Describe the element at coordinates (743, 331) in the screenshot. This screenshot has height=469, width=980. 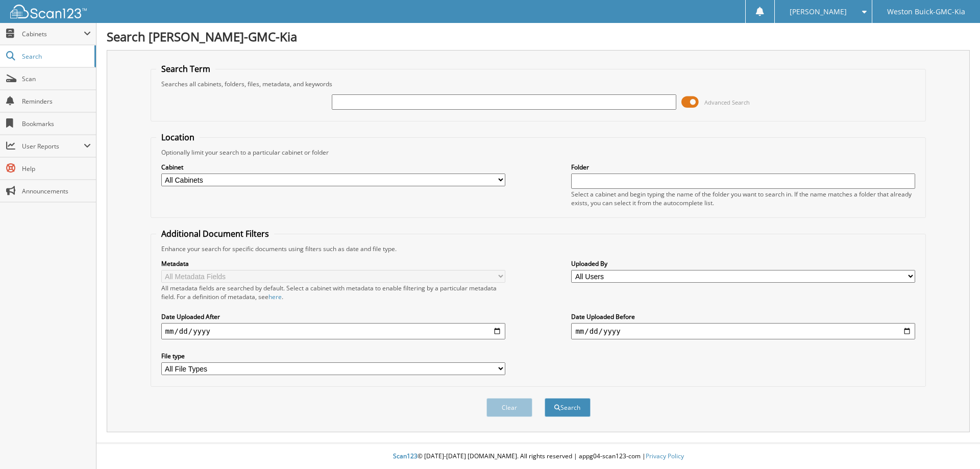
I see `input: end` at that location.